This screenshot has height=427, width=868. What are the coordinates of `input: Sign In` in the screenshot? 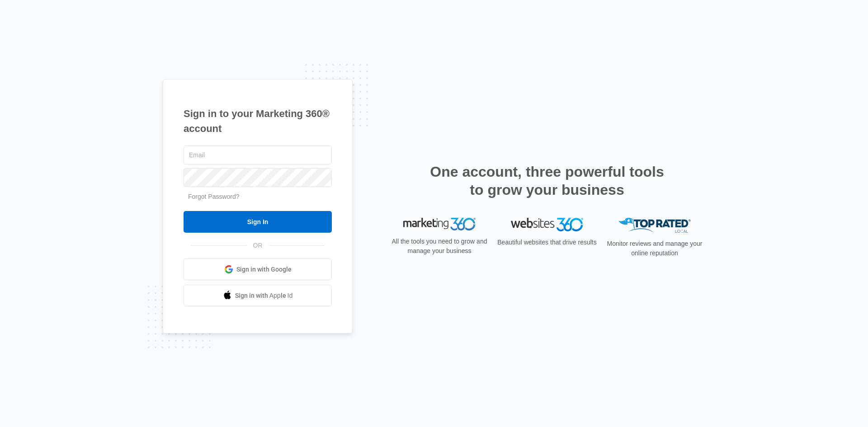 It's located at (258, 221).